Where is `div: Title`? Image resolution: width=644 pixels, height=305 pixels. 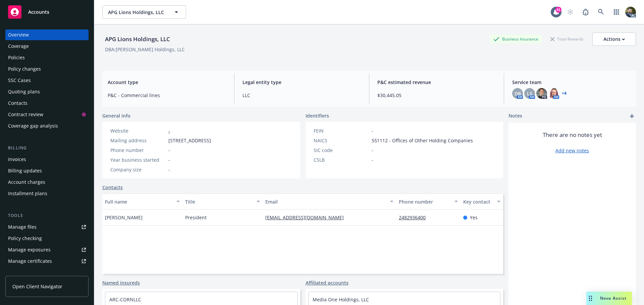 div: Title is located at coordinates (219, 201).